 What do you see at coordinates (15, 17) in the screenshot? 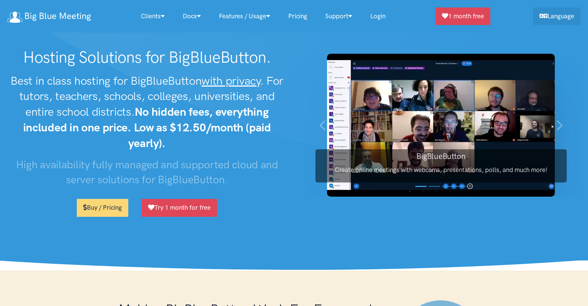
I see `img: logo` at bounding box center [15, 17].